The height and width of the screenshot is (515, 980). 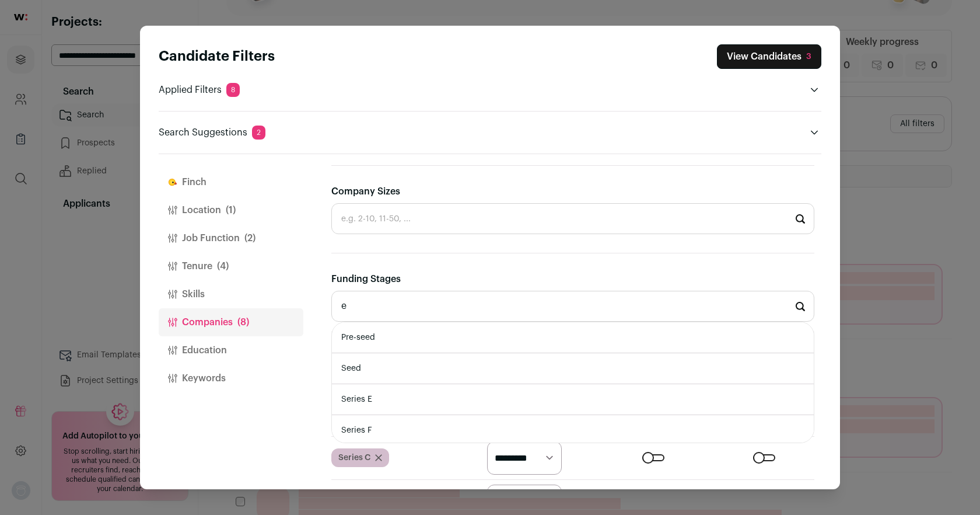 I want to click on span: (2), so click(x=250, y=239).